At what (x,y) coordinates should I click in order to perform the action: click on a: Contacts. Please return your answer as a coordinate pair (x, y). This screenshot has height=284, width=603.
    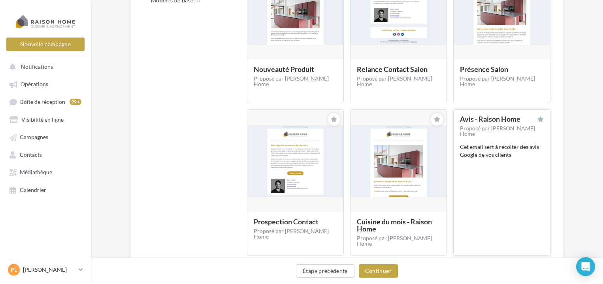
    Looking at the image, I should click on (45, 154).